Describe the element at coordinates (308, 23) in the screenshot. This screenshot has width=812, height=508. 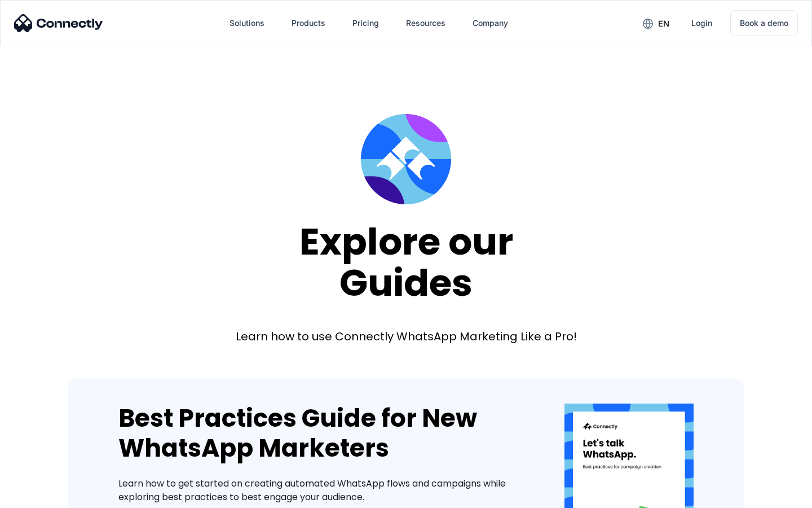
I see `div: Products` at that location.